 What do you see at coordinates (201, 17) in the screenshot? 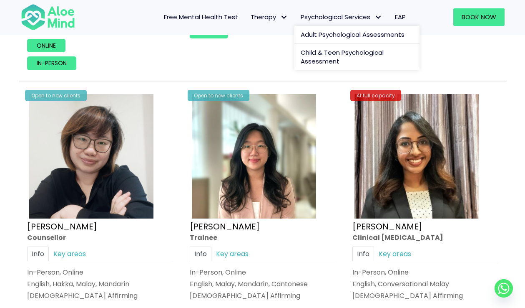
I see `a: Free Mental Health Test` at bounding box center [201, 17].